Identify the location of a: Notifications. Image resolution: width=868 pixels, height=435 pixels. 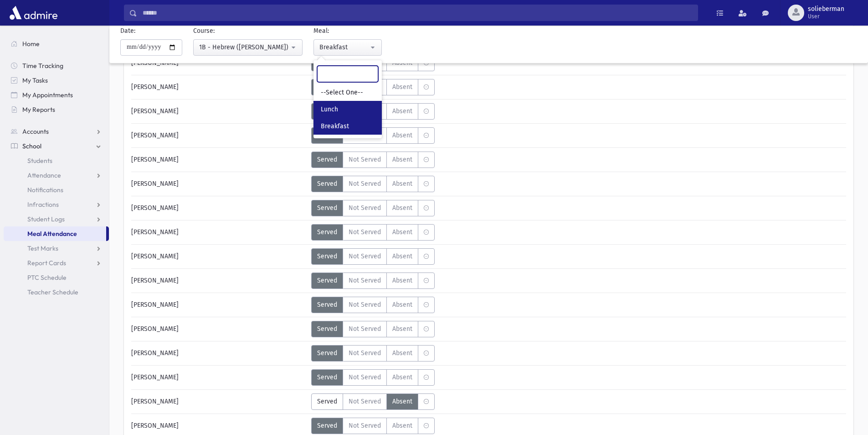
(56, 190).